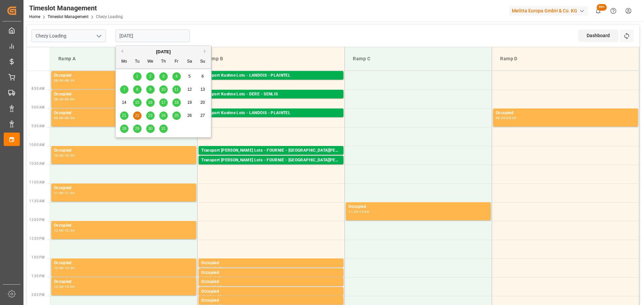 The image size is (644, 305). What do you see at coordinates (152, 36) in the screenshot?
I see `input: DD-MM-YYYY` at bounding box center [152, 36].